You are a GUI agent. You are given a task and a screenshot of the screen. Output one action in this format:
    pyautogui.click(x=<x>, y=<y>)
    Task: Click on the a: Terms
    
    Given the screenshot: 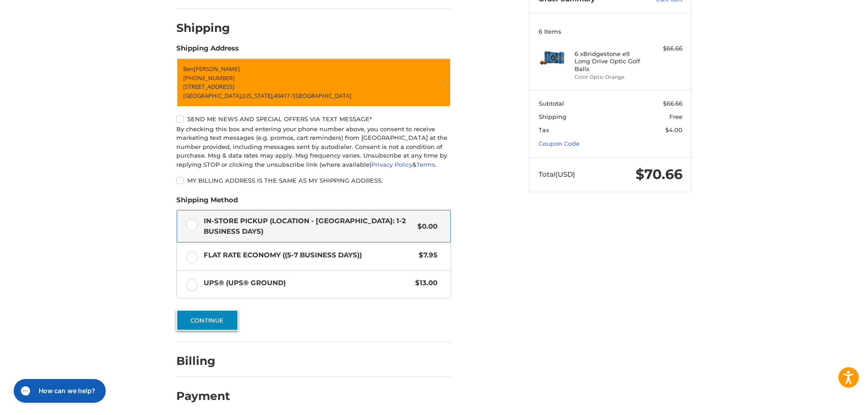 What is the action you would take?
    pyautogui.click(x=426, y=164)
    